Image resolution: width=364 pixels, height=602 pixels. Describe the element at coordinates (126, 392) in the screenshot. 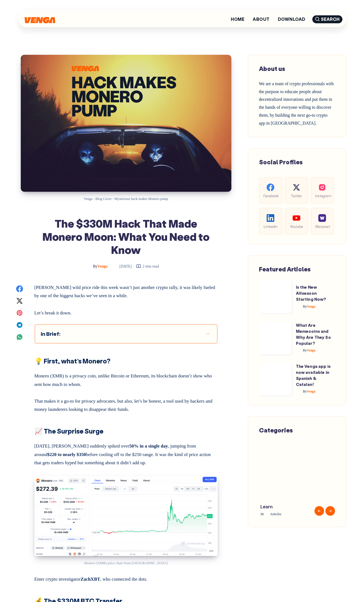

I see `p: Monero (XMR) is a privacy coin, unlike Bitcoin or Ethereum, its blockchain doesn’t show who sent ...` at that location.